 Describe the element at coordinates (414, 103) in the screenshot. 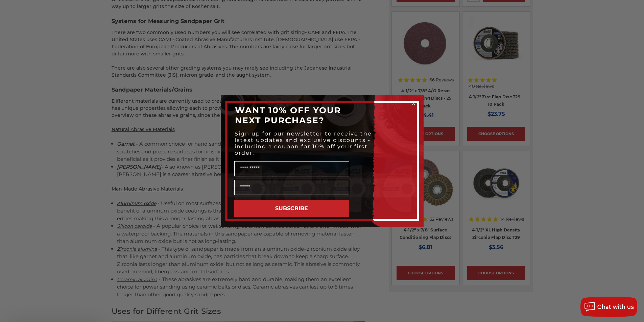

I see `button: Close dialog` at that location.